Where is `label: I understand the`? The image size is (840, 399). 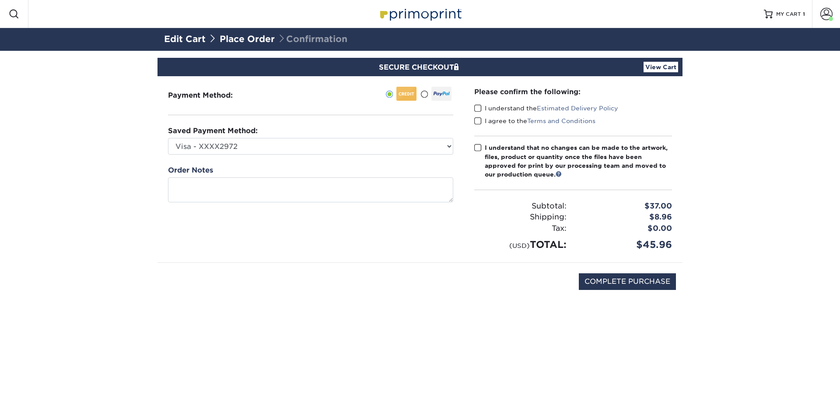 label: I understand the is located at coordinates (546, 108).